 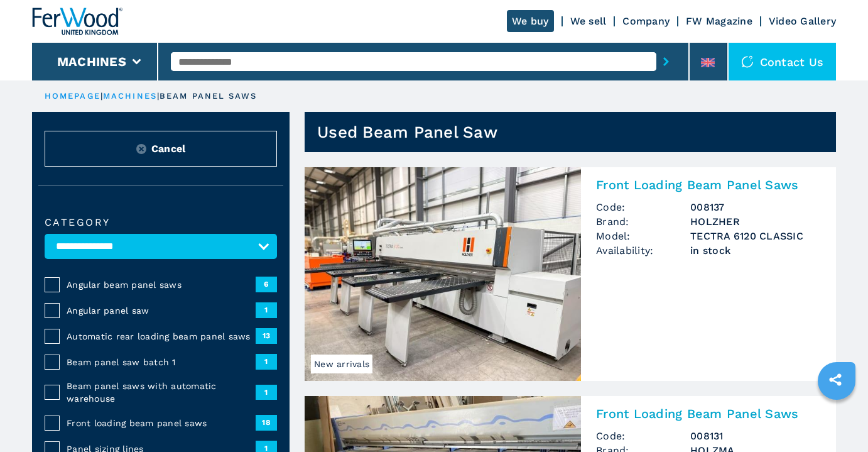 What do you see at coordinates (782, 62) in the screenshot?
I see `div: Contact us` at bounding box center [782, 62].